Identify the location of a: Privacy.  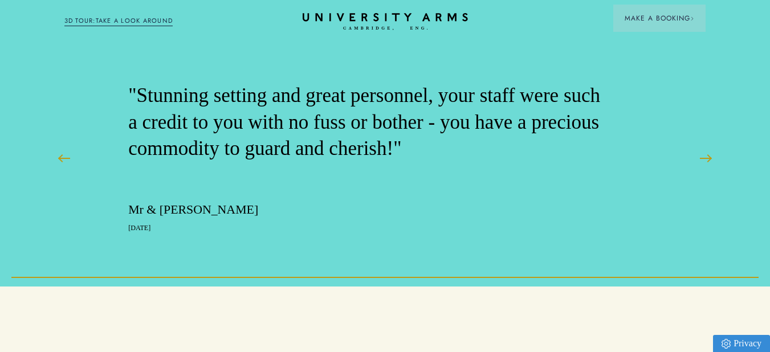
(742, 344).